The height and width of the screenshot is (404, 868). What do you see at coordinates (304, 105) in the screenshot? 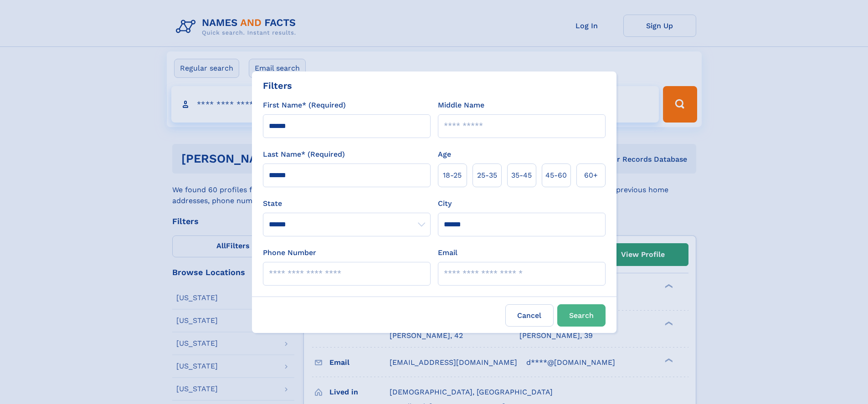
I see `label: First Name* (Required)` at bounding box center [304, 105].